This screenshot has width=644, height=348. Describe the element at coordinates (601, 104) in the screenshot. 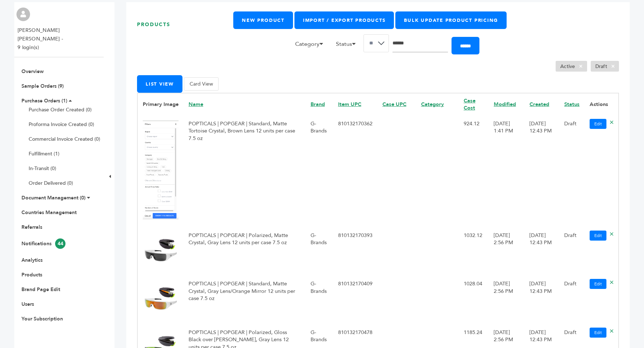

I see `th: Actions` at that location.